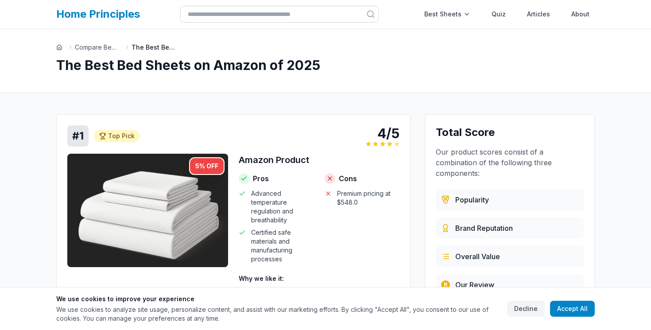  What do you see at coordinates (154, 47) in the screenshot?
I see `span: The Best Bed Sheets on Amazon of 2025` at bounding box center [154, 47].